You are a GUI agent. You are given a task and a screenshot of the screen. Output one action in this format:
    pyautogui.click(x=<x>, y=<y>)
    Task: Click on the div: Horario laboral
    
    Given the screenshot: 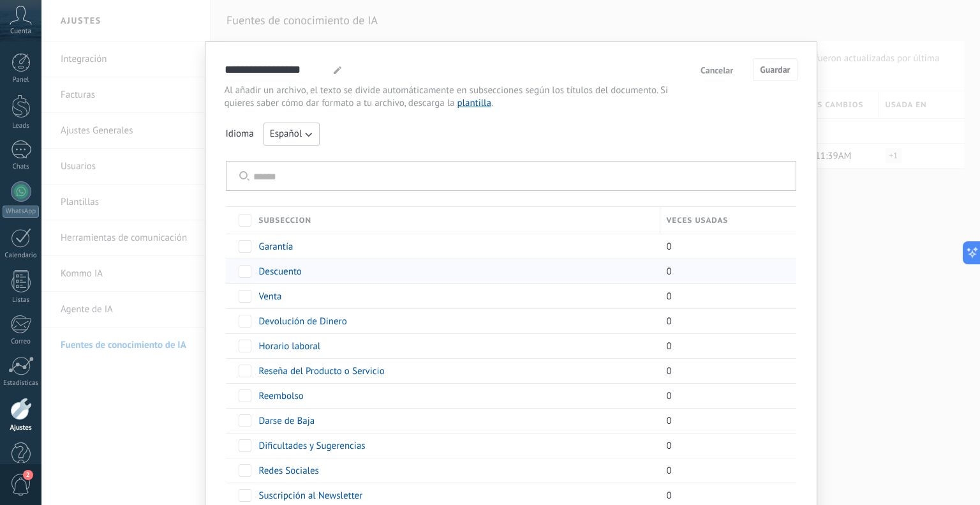 What is the action you would take?
    pyautogui.click(x=453, y=346)
    